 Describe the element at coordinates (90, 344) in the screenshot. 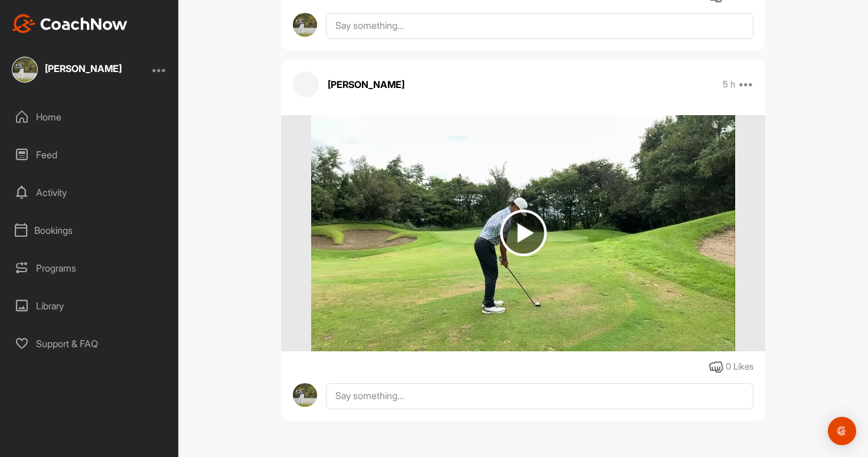

I see `div: Support & FAQ` at that location.